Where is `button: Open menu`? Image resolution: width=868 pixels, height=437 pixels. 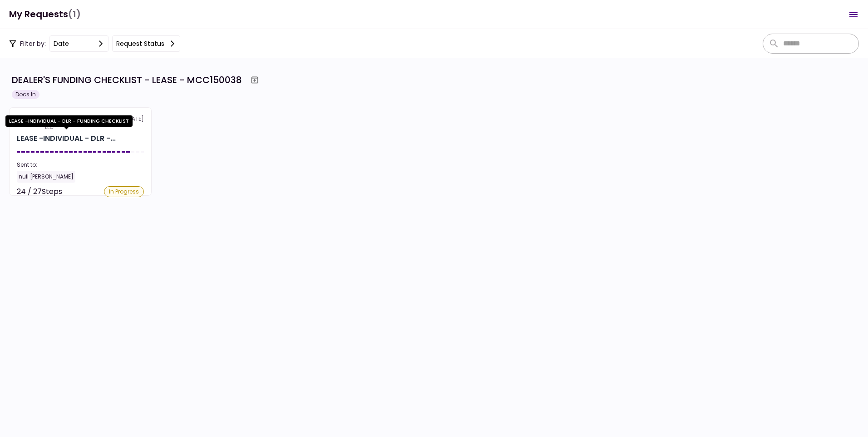 button: Open menu is located at coordinates (853, 15).